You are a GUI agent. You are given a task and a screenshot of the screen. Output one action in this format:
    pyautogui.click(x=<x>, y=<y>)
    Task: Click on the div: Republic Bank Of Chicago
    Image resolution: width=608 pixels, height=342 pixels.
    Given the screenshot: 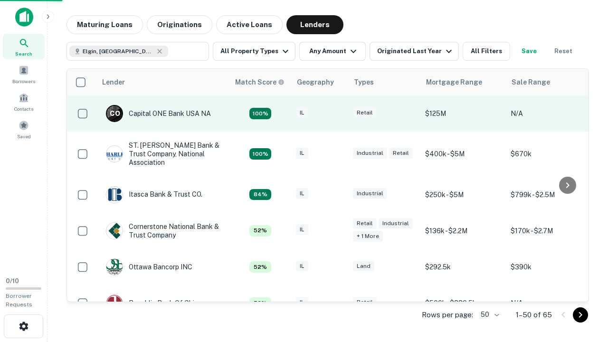 What is the action you would take?
    pyautogui.click(x=158, y=303)
    